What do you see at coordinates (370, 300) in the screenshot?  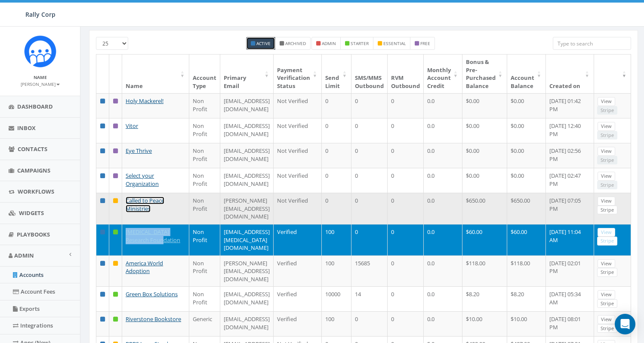 I see `td: 14` at bounding box center [370, 300].